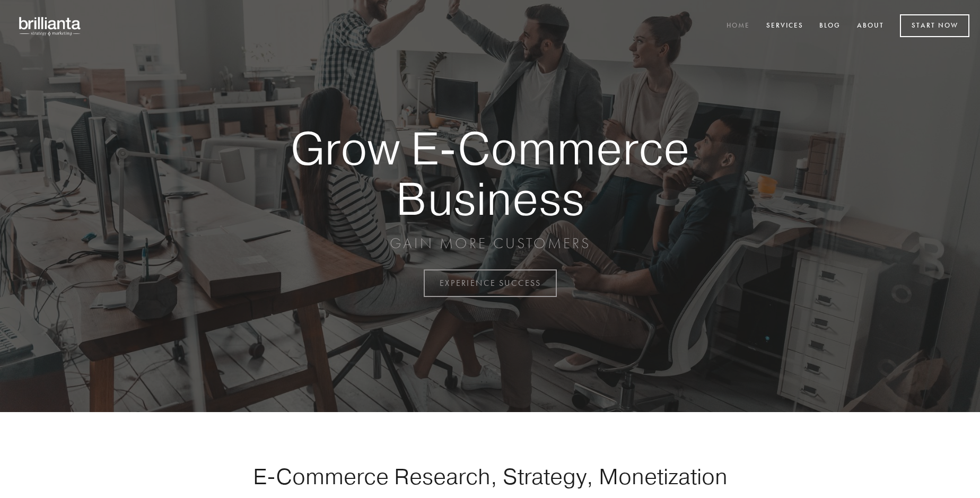  Describe the element at coordinates (490, 244) in the screenshot. I see `p: GAIN MORE CUSTOMERS` at that location.